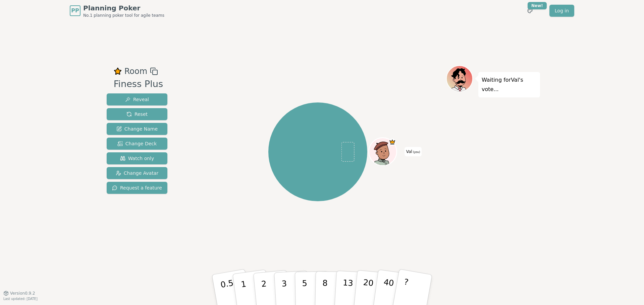 The height and width of the screenshot is (305, 644). Describe the element at coordinates (118, 71) in the screenshot. I see `button: Remove as favourite` at that location.